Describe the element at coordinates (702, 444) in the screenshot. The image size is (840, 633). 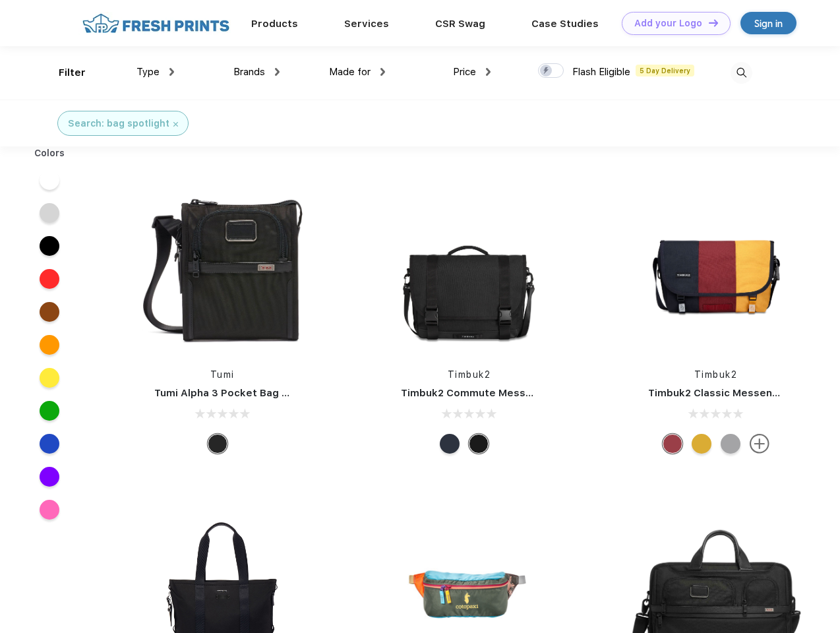
I see `div: Eco Amber` at that location.